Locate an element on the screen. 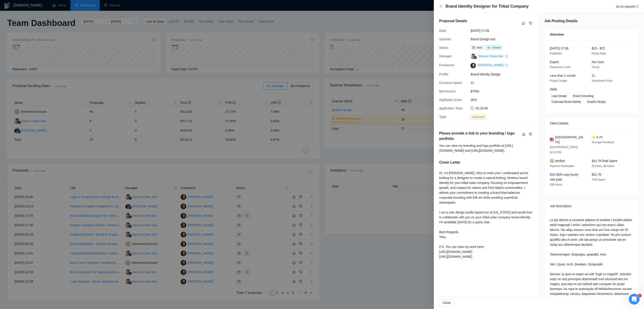 Image resolution: width=644 pixels, height=309 pixels. span: eye is located at coordinates (489, 48).